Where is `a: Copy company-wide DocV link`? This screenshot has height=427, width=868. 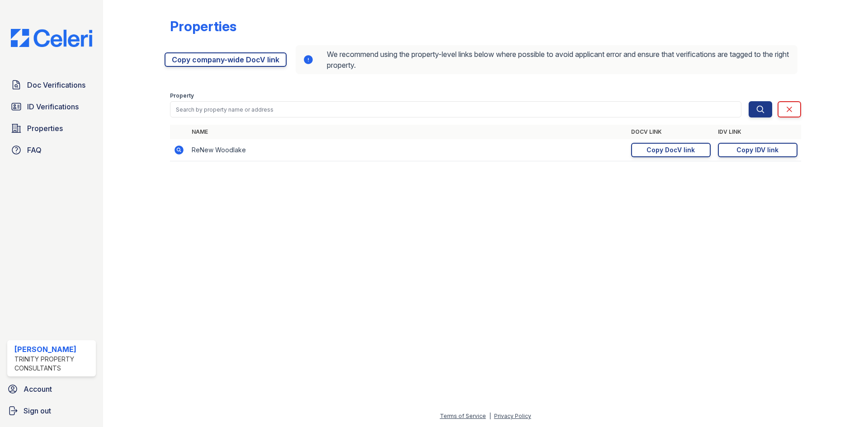
a: Copy company-wide DocV link is located at coordinates (226, 60).